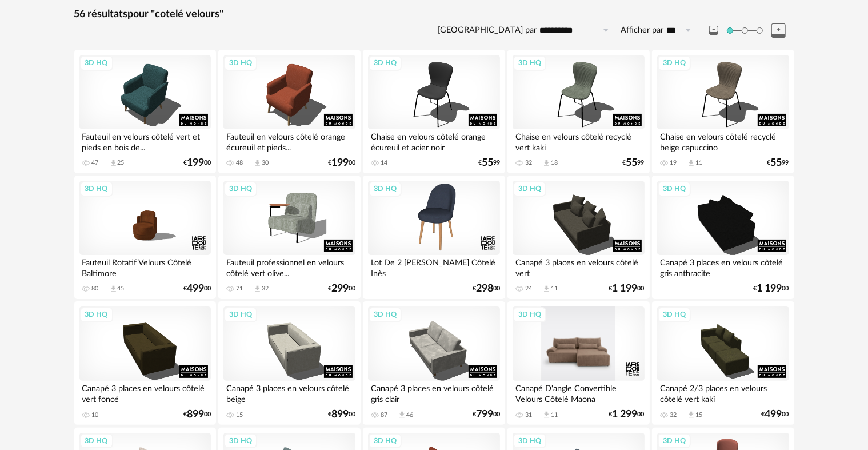 This screenshot has height=450, width=868. I want to click on a: 3D HQ Chaise en velours côtelé orange écureuil et acier noir 14 €5599, so click(434, 111).